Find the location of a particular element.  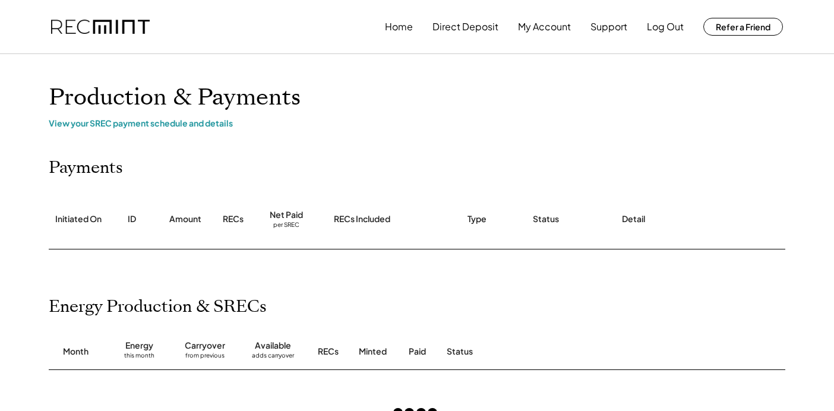

div: Amount is located at coordinates (185, 219).